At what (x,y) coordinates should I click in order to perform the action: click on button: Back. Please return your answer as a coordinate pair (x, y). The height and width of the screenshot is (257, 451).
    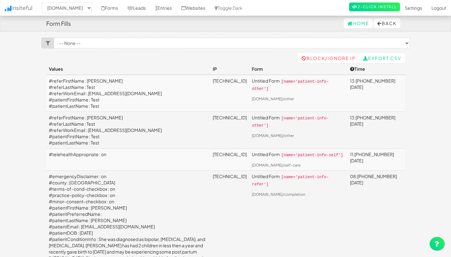
    Looking at the image, I should click on (387, 23).